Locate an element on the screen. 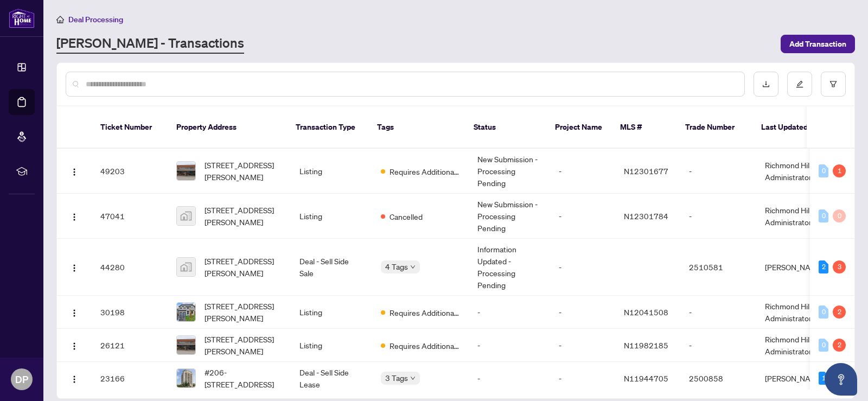 The image size is (868, 401). th: Last Updated By is located at coordinates (793, 128).